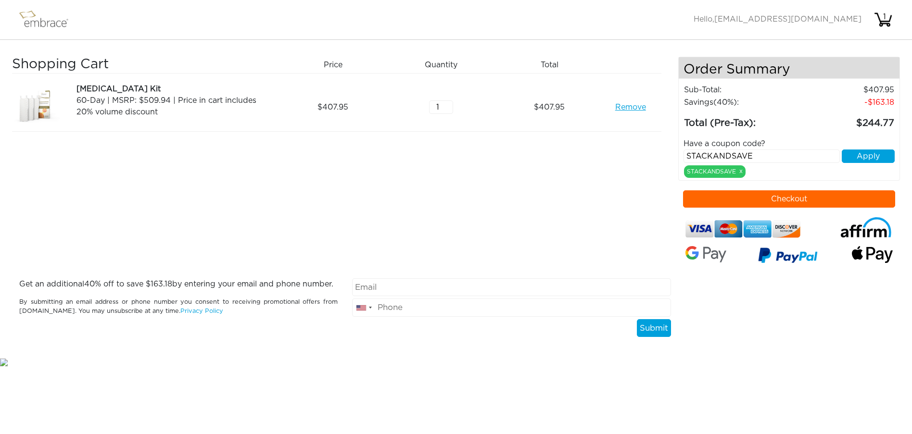 The width and height of the screenshot is (912, 434). I want to click on button: Submit, so click(654, 328).